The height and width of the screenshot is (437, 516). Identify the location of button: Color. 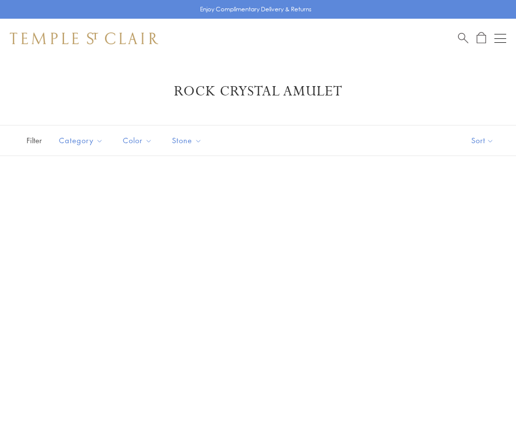
(138, 140).